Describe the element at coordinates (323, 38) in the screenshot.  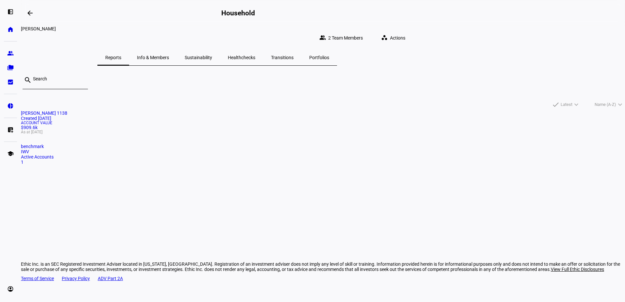
I see `mat-icon: group` at that location.